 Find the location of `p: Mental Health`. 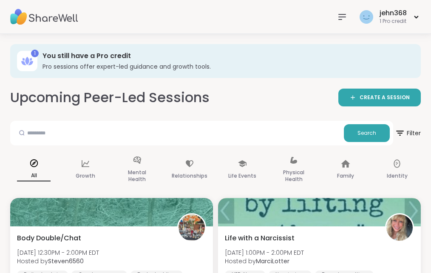

p: Mental Health is located at coordinates (137, 176).